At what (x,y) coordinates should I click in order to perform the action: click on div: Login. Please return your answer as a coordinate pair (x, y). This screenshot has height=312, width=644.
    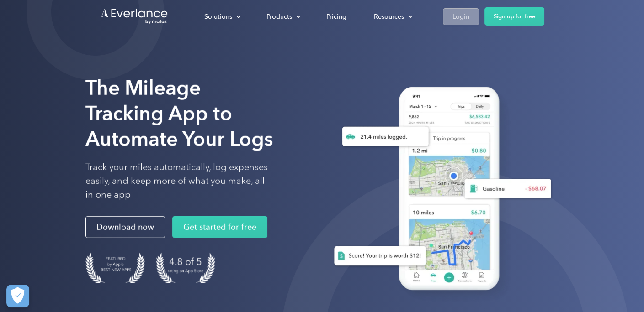
    Looking at the image, I should click on (461, 17).